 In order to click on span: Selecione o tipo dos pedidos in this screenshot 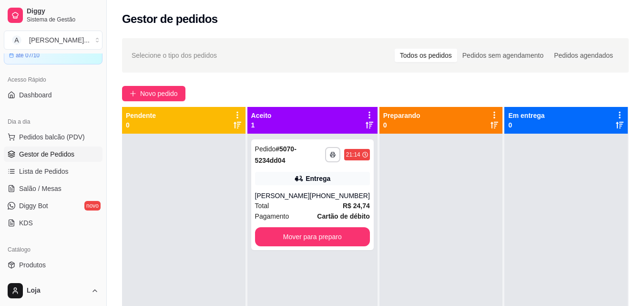, I will do `click(174, 56)`.